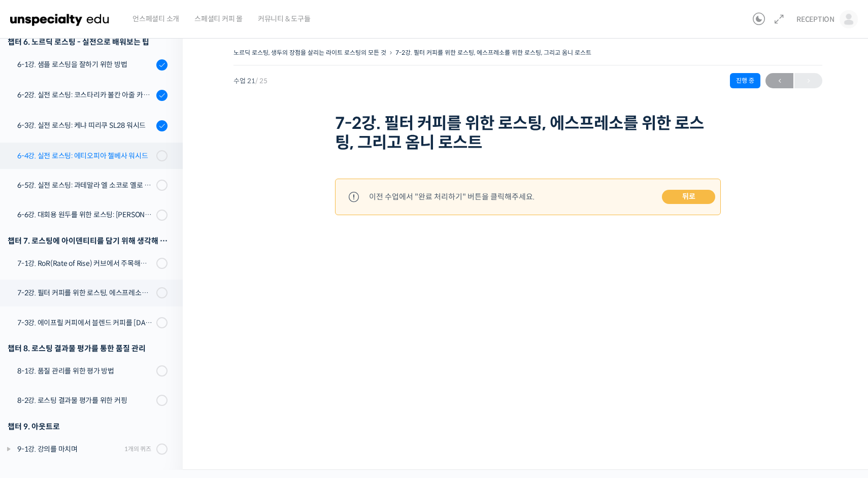 The height and width of the screenshot is (478, 868). What do you see at coordinates (745, 81) in the screenshot?
I see `div: 진행 중` at bounding box center [745, 81].